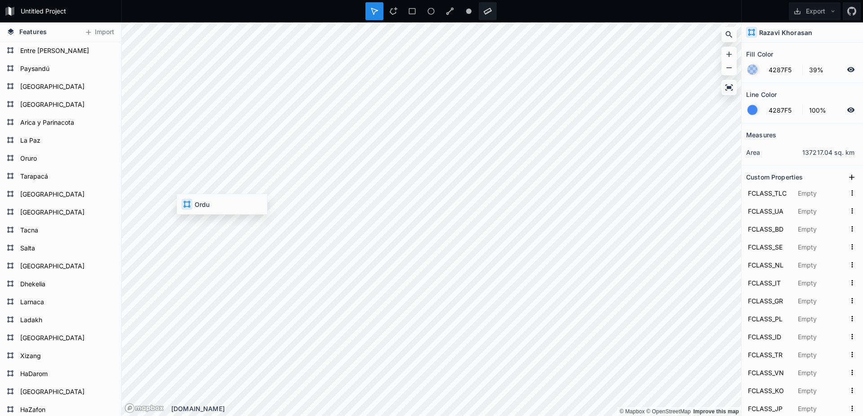 Image resolution: width=863 pixels, height=416 pixels. Describe the element at coordinates (33, 31) in the screenshot. I see `span: Features` at that location.